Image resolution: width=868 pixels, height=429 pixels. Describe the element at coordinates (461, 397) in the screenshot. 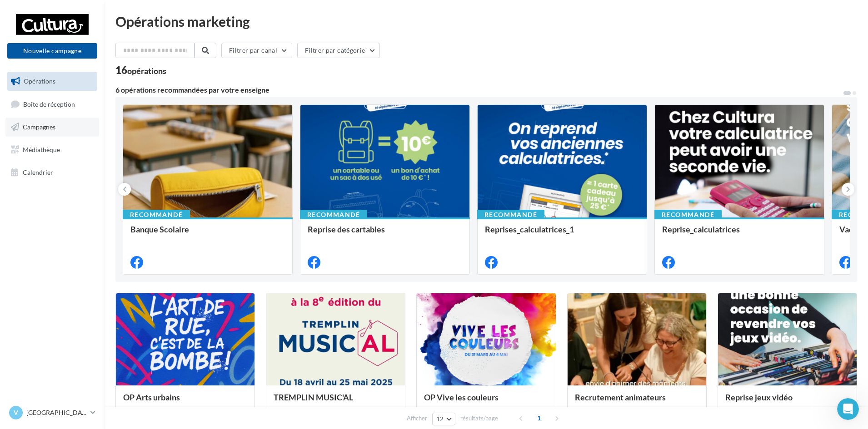

I see `span: OP Vive les couleurs` at that location.